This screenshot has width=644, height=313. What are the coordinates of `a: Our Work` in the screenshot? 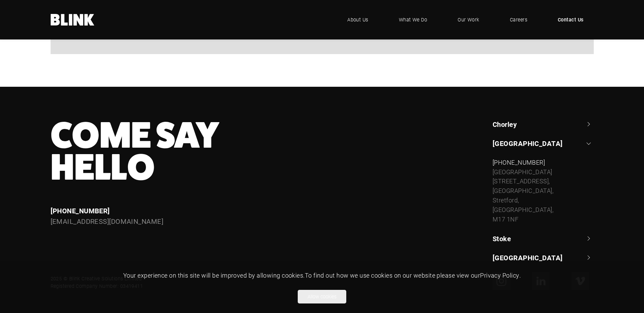 It's located at (468, 20).